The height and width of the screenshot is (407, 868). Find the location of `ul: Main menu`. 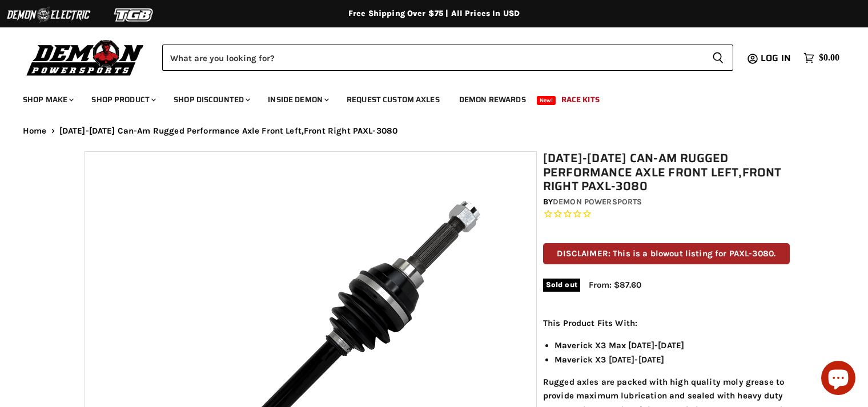

ul: Main menu is located at coordinates (426, 97).